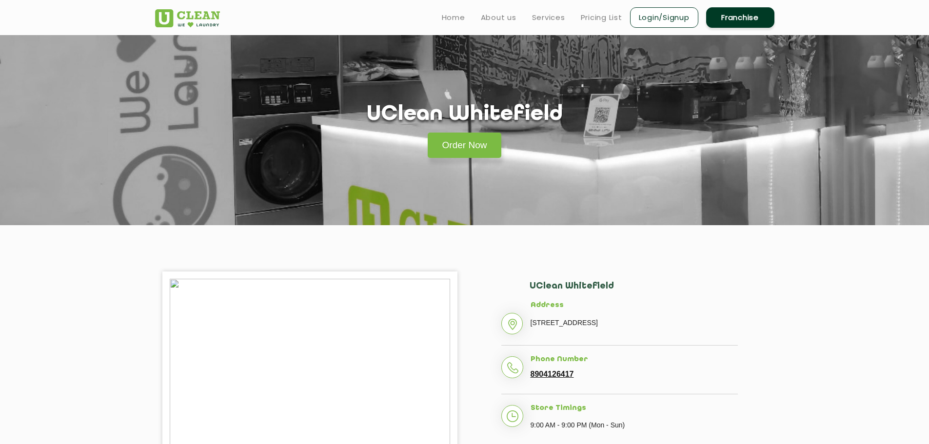 The height and width of the screenshot is (444, 929). Describe the element at coordinates (552, 375) in the screenshot. I see `a: 8904126417` at that location.